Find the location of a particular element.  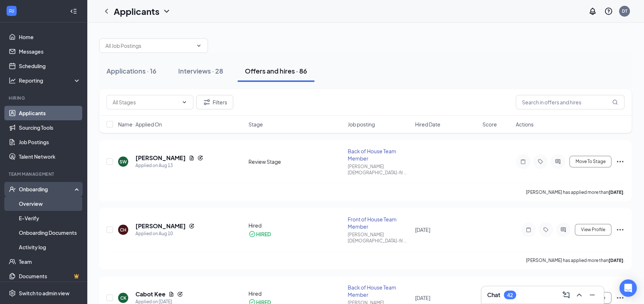

button: ComposeMessage is located at coordinates (566, 294).